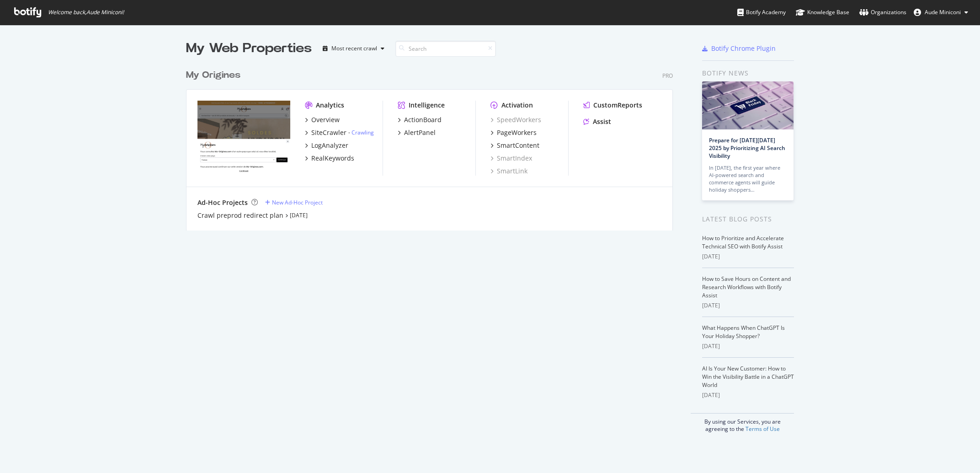 This screenshot has width=980, height=473. Describe the element at coordinates (215, 75) in the screenshot. I see `a: My Origines` at that location.